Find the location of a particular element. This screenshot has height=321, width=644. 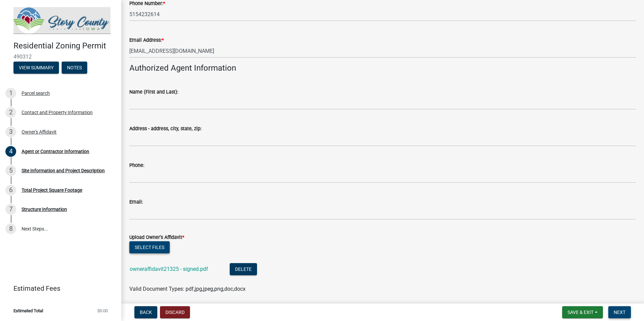

div: 1 is located at coordinates (11, 93).